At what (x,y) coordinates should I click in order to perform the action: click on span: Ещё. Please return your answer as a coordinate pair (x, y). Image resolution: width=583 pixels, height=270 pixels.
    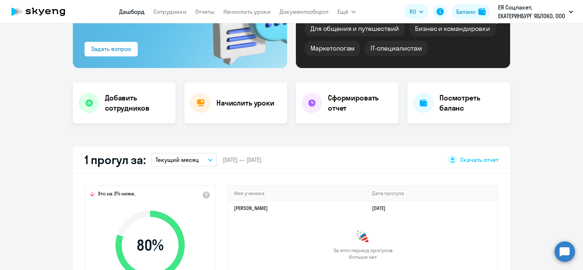
    Looking at the image, I should click on (343, 12).